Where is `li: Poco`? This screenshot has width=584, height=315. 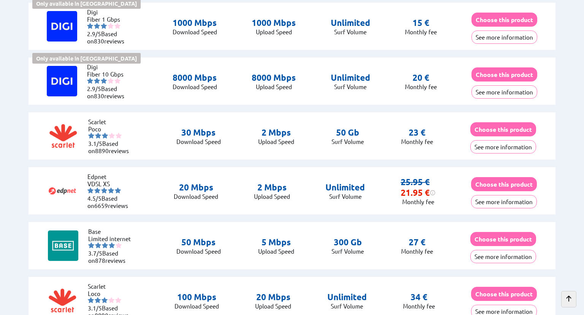
li: Poco is located at coordinates (111, 129).